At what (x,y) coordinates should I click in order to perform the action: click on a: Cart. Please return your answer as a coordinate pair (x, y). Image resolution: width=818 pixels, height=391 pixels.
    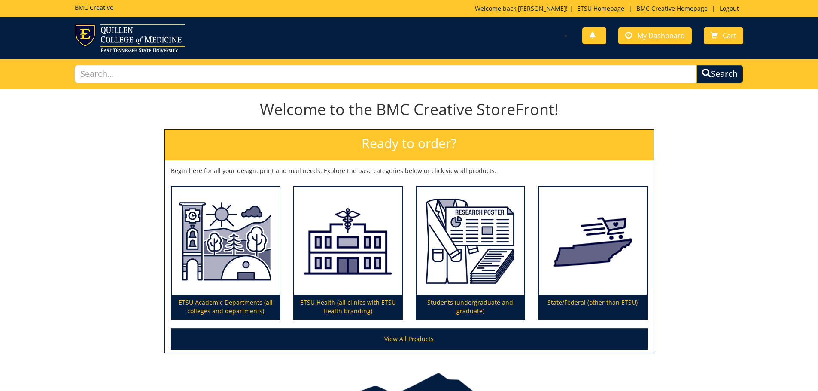
    Looking at the image, I should click on (724, 36).